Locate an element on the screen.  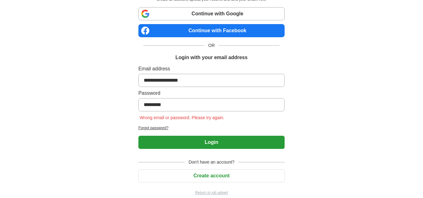
label: Password is located at coordinates (211, 93).